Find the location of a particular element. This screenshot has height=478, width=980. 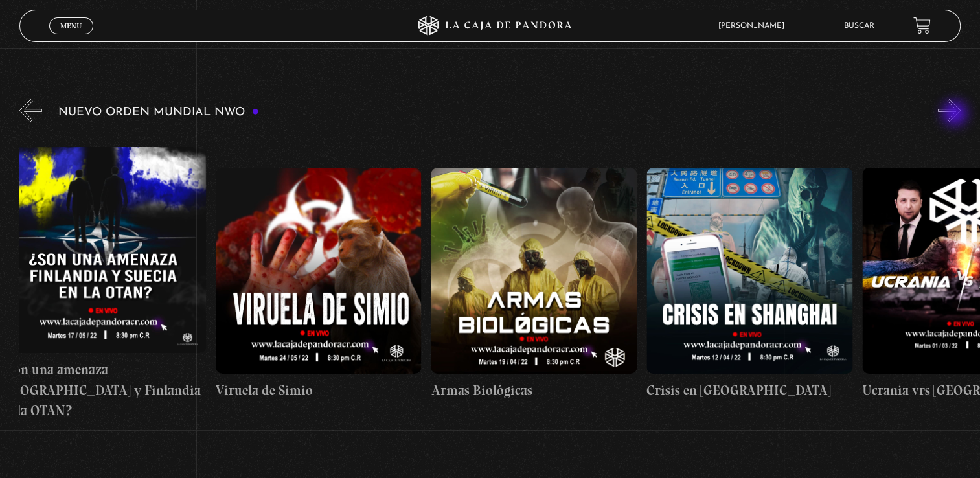

a: View your shopping cart is located at coordinates (921, 25).